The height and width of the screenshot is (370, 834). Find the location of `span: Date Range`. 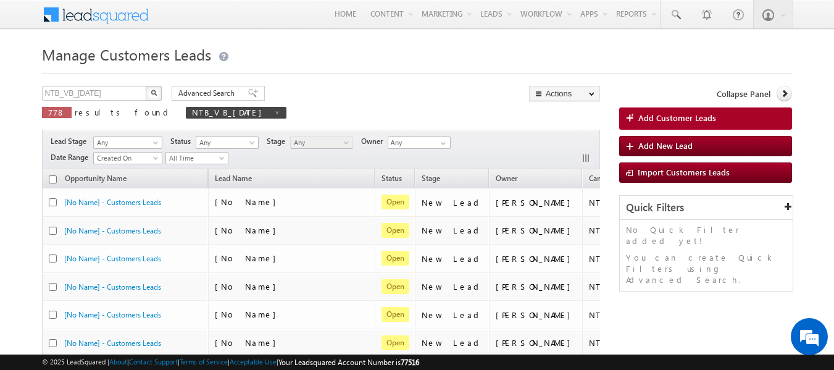

span: Date Range is located at coordinates (72, 157).